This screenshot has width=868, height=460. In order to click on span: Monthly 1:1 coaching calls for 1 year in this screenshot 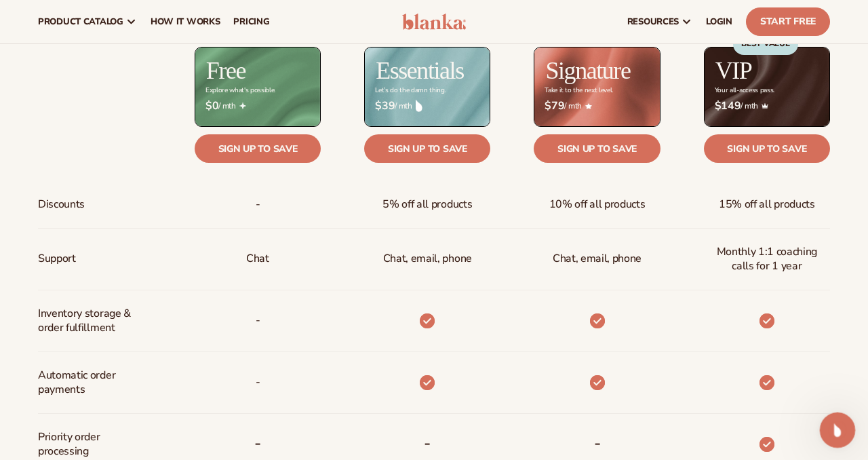, I will do `click(767, 259)`.